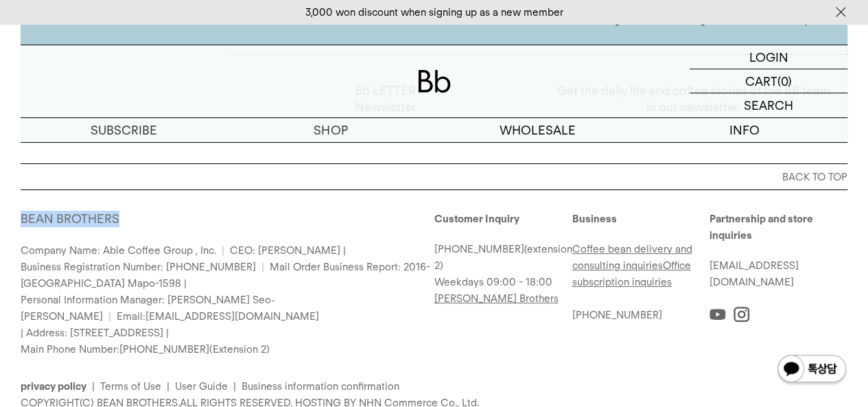  I want to click on font: Business information confirmation, so click(321, 386).